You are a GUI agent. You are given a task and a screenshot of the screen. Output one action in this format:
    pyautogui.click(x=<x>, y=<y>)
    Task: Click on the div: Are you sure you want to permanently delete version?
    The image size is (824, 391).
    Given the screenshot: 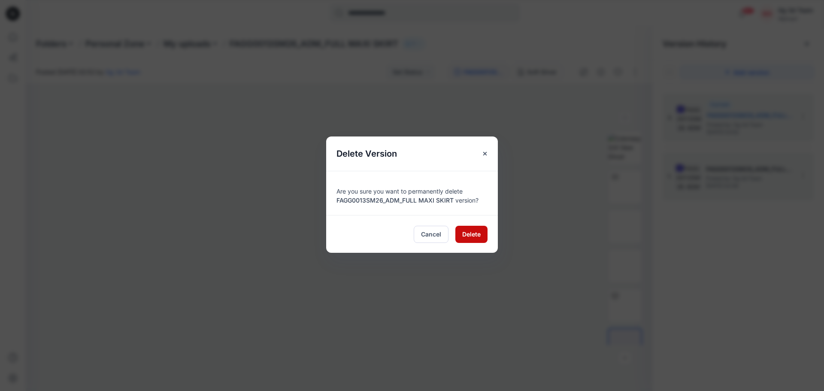 What is the action you would take?
    pyautogui.click(x=412, y=193)
    